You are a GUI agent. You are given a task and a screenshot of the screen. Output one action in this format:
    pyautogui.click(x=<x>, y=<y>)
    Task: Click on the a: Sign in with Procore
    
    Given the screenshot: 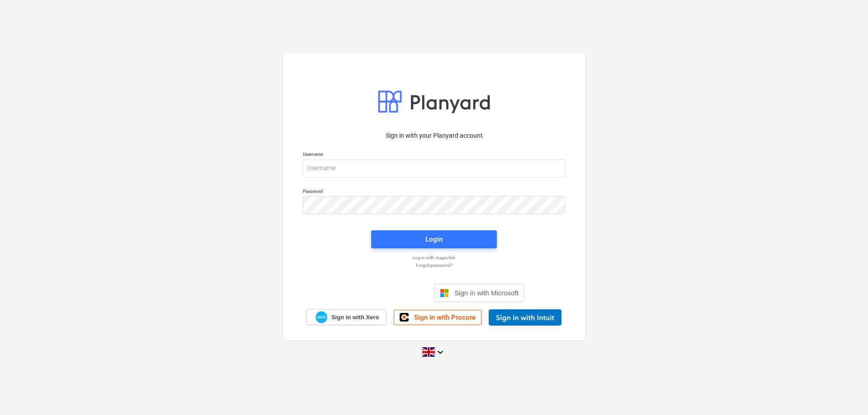 What is the action you would take?
    pyautogui.click(x=438, y=317)
    